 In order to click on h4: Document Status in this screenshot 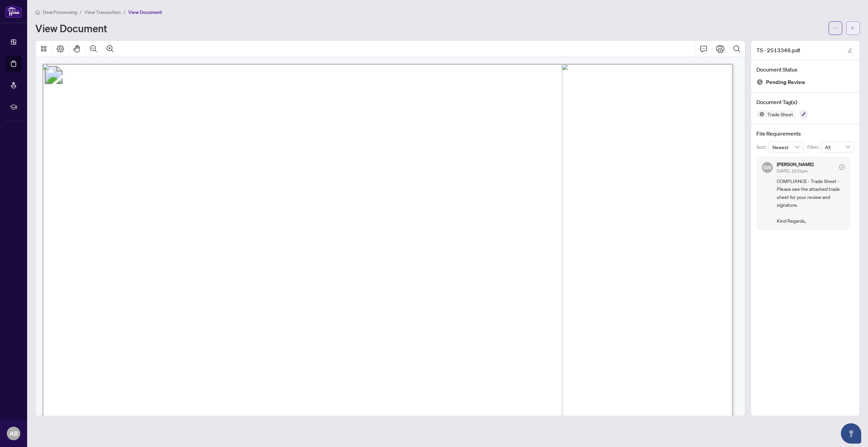, I will do `click(806, 69)`.